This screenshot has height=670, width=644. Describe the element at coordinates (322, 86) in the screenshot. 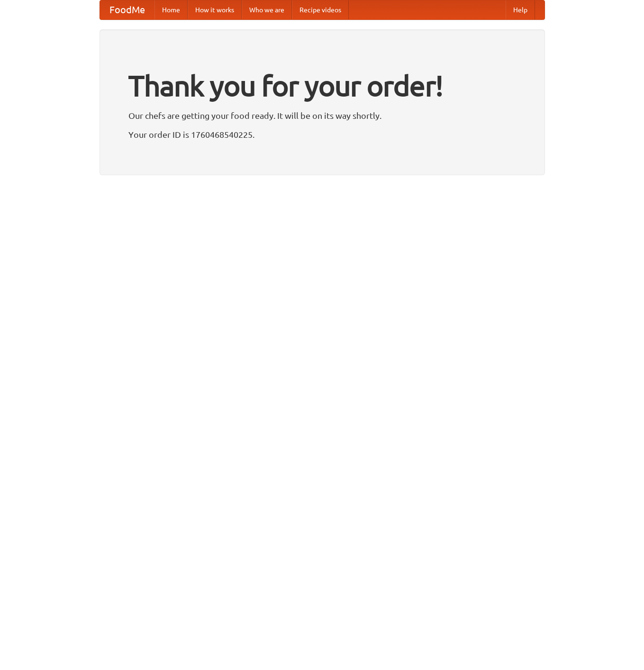

I see `h1: Thank you for your order!` at that location.